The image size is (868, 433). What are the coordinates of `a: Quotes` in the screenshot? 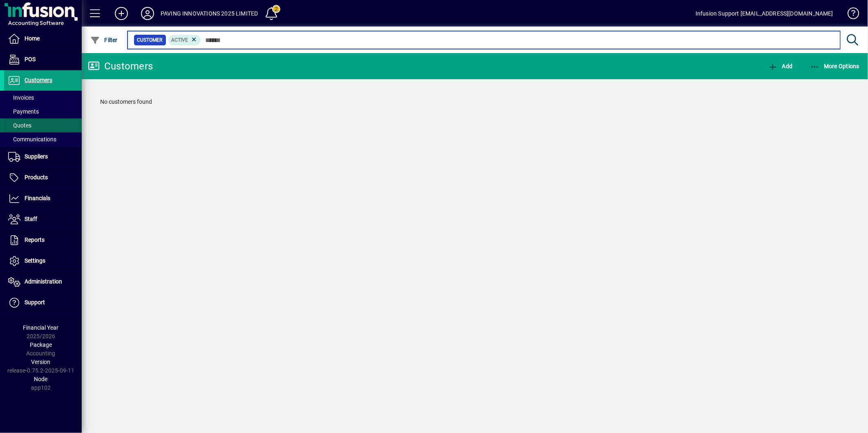 It's located at (43, 126).